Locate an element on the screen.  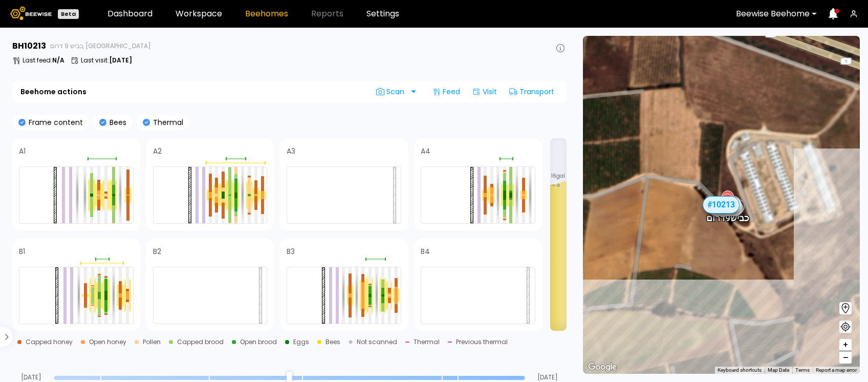
h4: A1 is located at coordinates (22, 151).